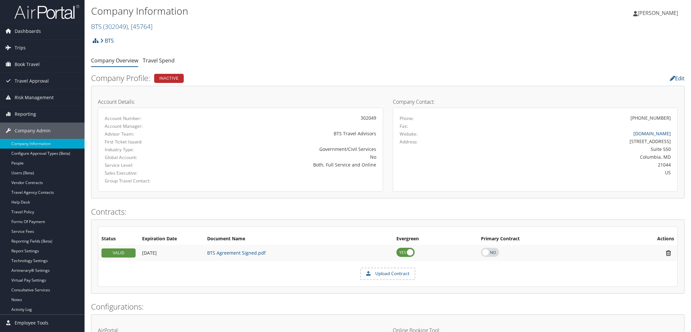 This screenshot has height=332, width=691. Describe the element at coordinates (147, 126) in the screenshot. I see `label: Account Manager:` at that location.